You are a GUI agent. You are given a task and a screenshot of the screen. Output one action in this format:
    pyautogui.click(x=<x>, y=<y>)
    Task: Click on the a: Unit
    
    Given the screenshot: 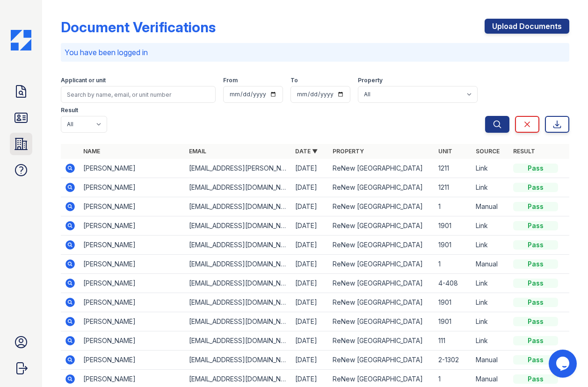 What is the action you would take?
    pyautogui.click(x=445, y=151)
    